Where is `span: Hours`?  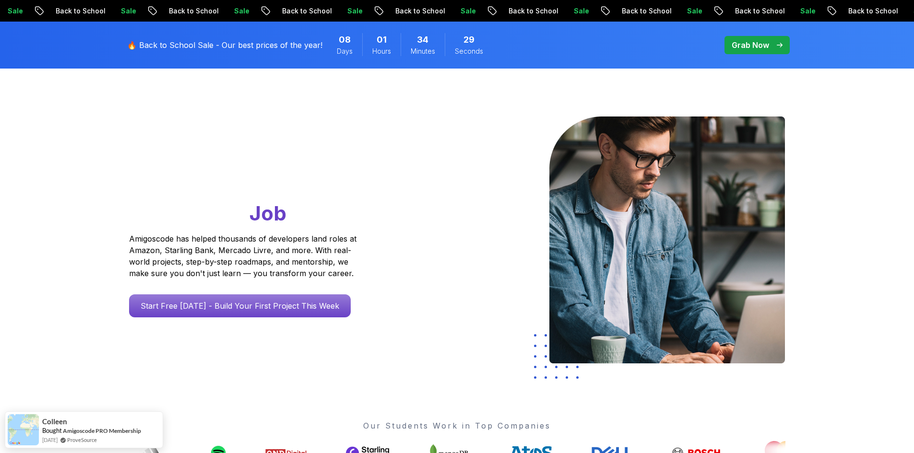
span: Hours is located at coordinates (381, 51).